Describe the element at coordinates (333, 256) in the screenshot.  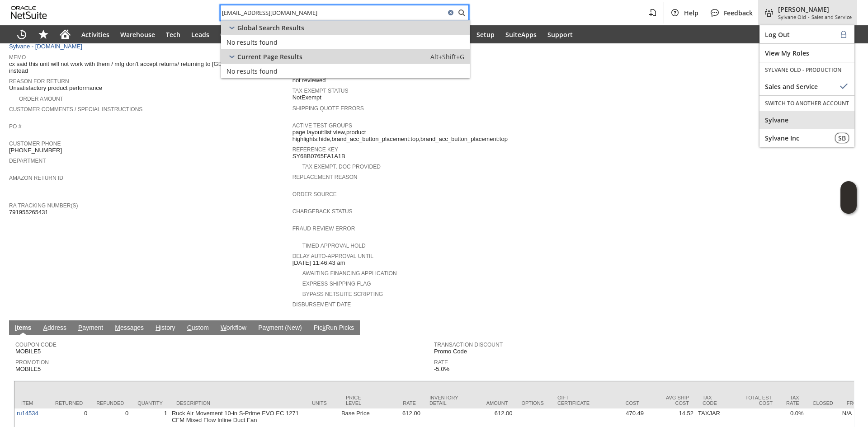
I see `a: Delay Auto-Approval Until` at that location.